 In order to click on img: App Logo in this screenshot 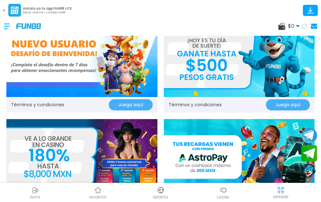, I will do `click(15, 10)`.